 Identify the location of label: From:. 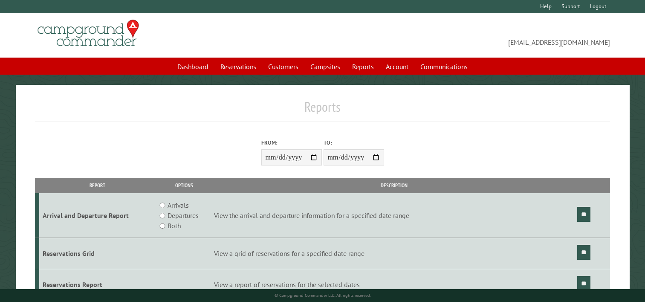
(292, 142).